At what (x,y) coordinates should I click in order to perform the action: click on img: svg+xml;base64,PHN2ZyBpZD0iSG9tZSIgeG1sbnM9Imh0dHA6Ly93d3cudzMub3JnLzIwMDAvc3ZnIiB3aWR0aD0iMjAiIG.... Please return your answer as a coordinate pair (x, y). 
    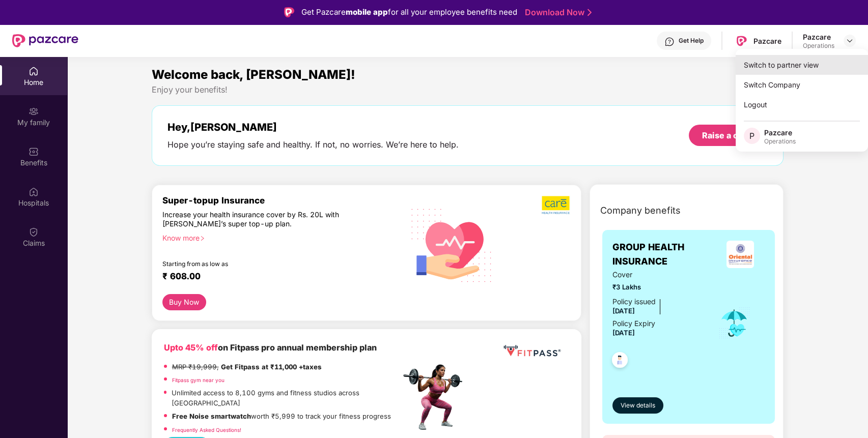
    Looking at the image, I should click on (34, 71).